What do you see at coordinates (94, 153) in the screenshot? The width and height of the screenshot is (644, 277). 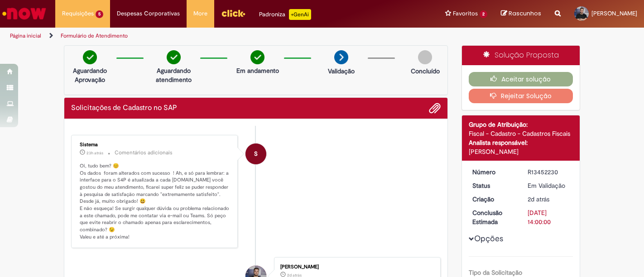 I see `span: 23h atrás` at bounding box center [94, 153].